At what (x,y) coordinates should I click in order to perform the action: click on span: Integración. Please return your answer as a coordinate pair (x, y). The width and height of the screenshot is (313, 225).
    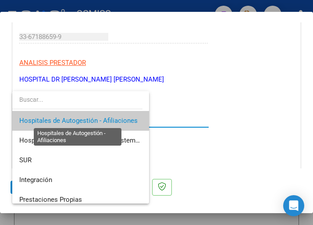
    Looking at the image, I should click on (36, 180).